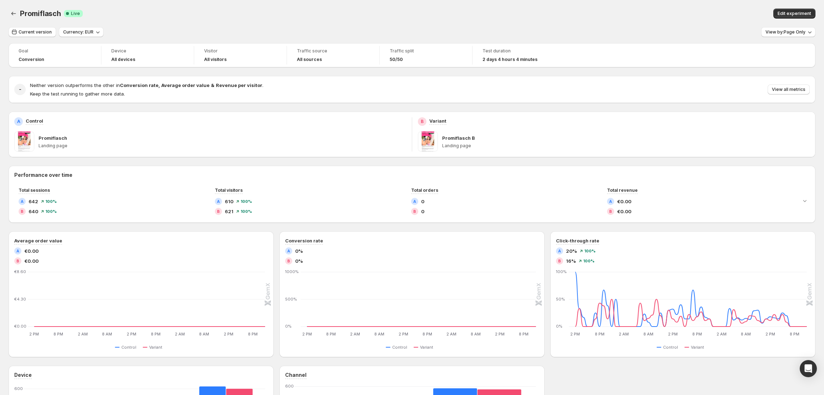 The image size is (824, 395). Describe the element at coordinates (81, 32) in the screenshot. I see `button: Currency: EUR` at that location.